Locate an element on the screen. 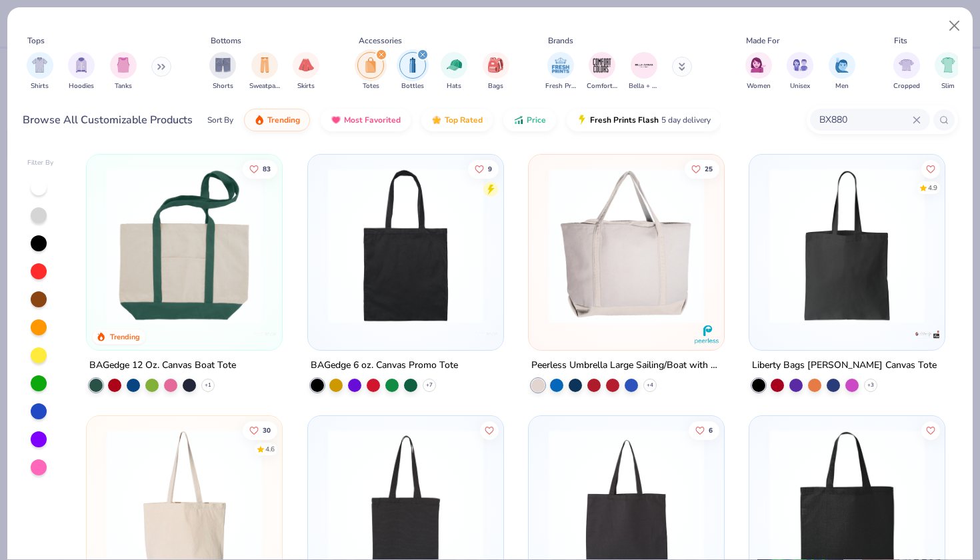  div: filter for Tanks is located at coordinates (123, 71).